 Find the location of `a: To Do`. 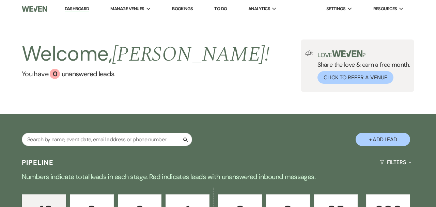

a: To Do is located at coordinates (220, 9).